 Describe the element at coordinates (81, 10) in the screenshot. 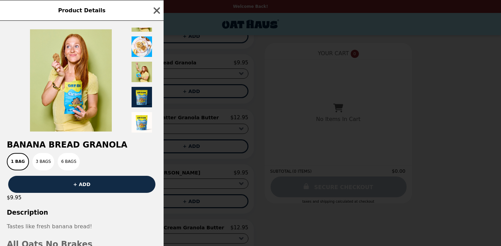

I see `span: Product Details` at that location.